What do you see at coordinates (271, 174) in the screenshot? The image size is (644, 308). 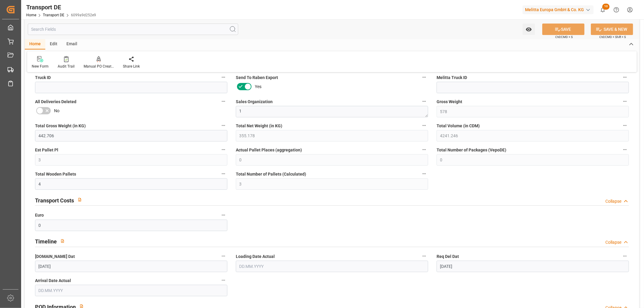 I see `span: Total Number of Pallets (Calculated)` at bounding box center [271, 174].